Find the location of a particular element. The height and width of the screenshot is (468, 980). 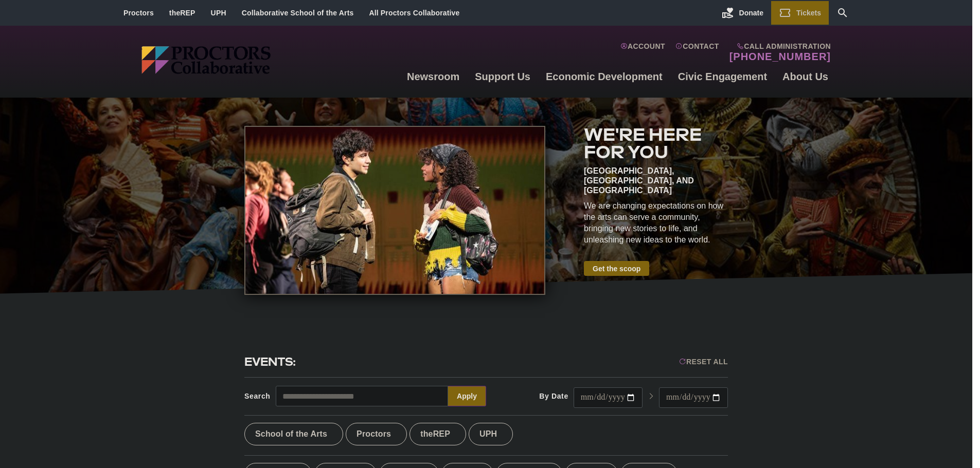

div: Reset All is located at coordinates (703, 362).